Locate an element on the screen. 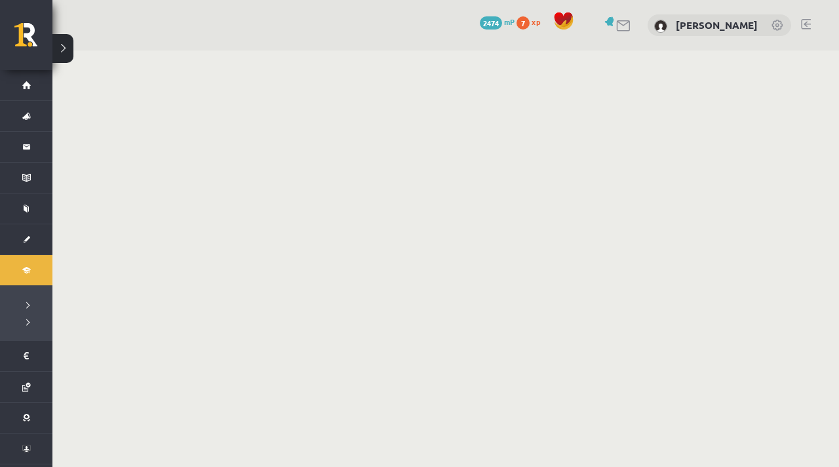  span: xp is located at coordinates (536, 22).